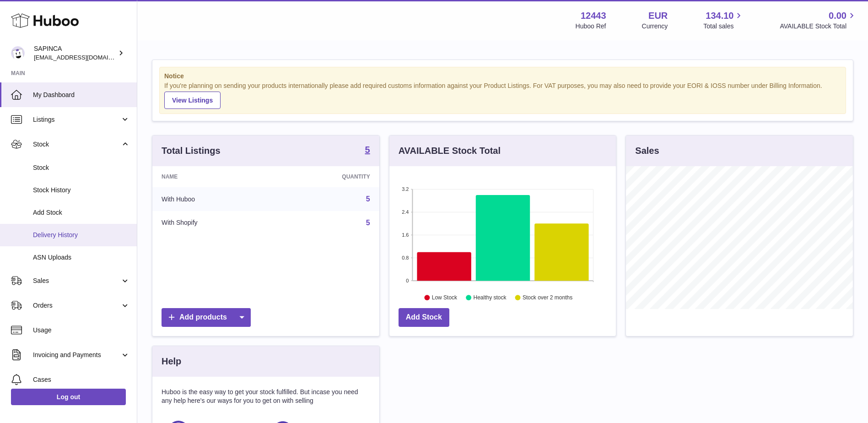 Image resolution: width=868 pixels, height=423 pixels. What do you see at coordinates (723, 26) in the screenshot?
I see `span: Total sales` at bounding box center [723, 26].